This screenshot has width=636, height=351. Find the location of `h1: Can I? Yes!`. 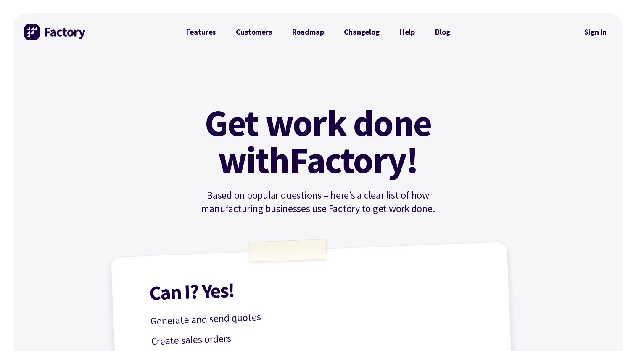

h1: Can I? Yes! is located at coordinates (316, 286).